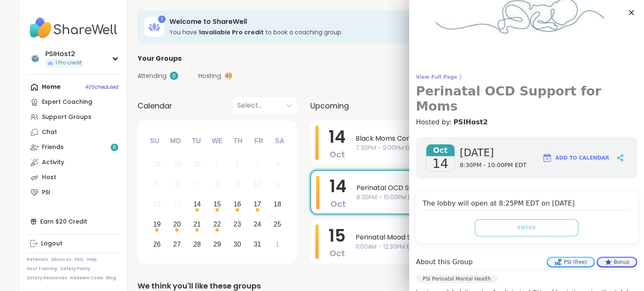 Image resolution: width=644 pixels, height=291 pixels. I want to click on div: 6, so click(177, 184).